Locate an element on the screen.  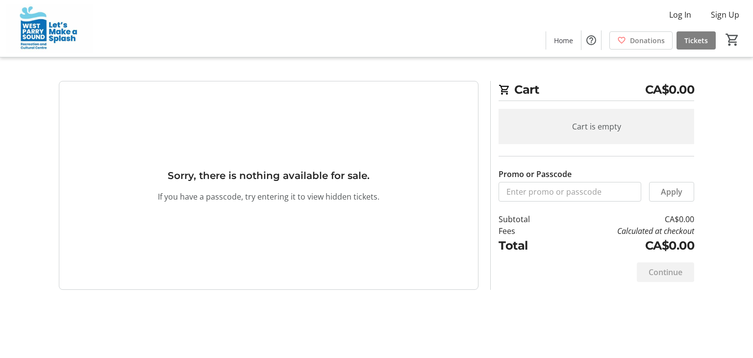
h2: Cart is located at coordinates (596, 91).